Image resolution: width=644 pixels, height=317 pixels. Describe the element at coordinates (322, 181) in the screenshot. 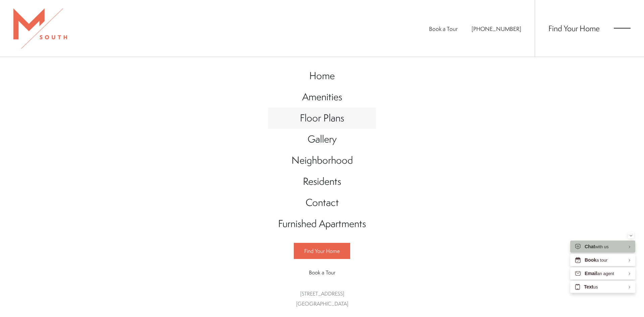

I see `a: Go to Residents` at that location.